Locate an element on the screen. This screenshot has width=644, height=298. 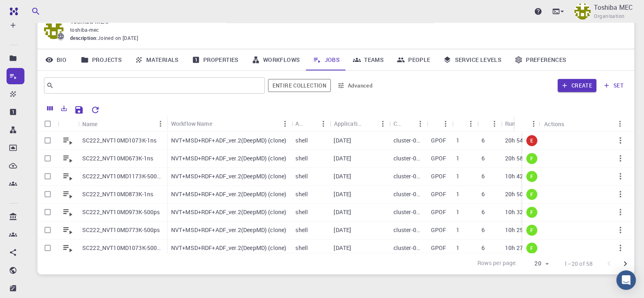
a: Projects is located at coordinates (101, 60).